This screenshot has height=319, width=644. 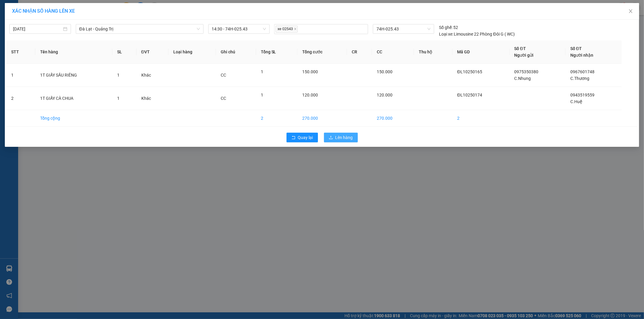 What do you see at coordinates (477, 34) in the screenshot?
I see `div: Limousine 22 Phòng Đôi G ( WC)` at bounding box center [477, 34].